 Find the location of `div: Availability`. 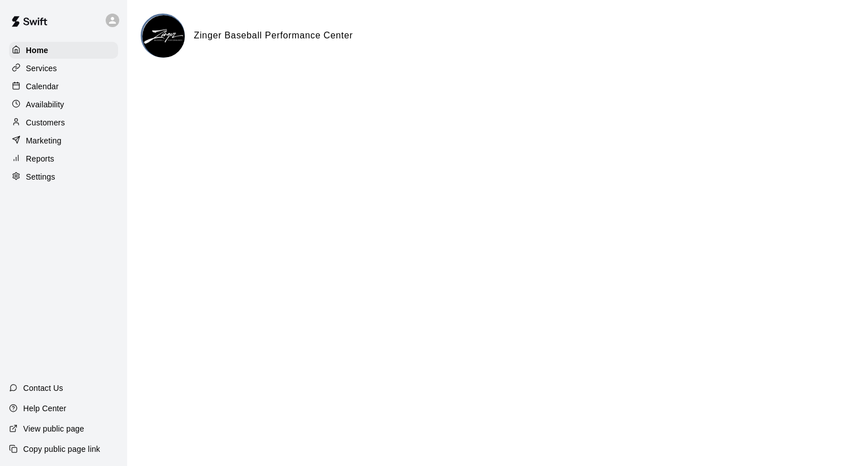

div: Availability is located at coordinates (63, 104).